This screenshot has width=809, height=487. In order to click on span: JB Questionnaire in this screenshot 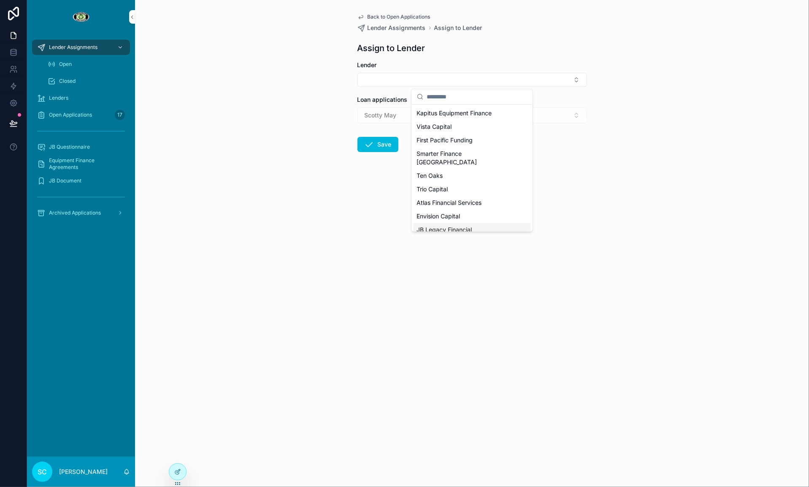, I will do `click(69, 147)`.